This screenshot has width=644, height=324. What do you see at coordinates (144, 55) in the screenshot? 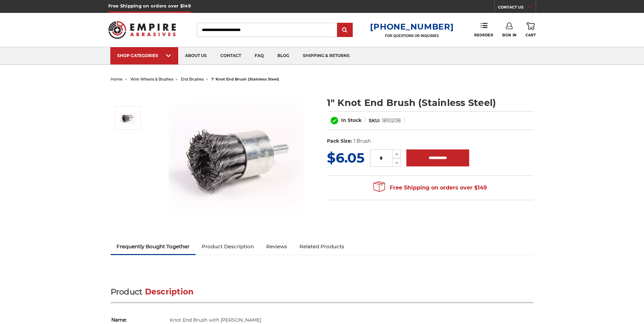
I see `div: SHOP CATEGORIES` at bounding box center [144, 55].